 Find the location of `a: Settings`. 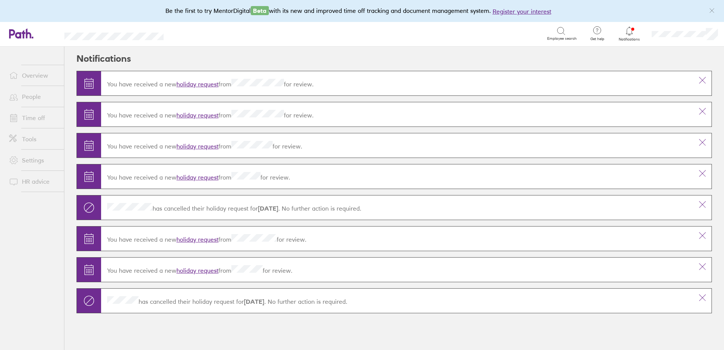

a: Settings is located at coordinates (33, 160).